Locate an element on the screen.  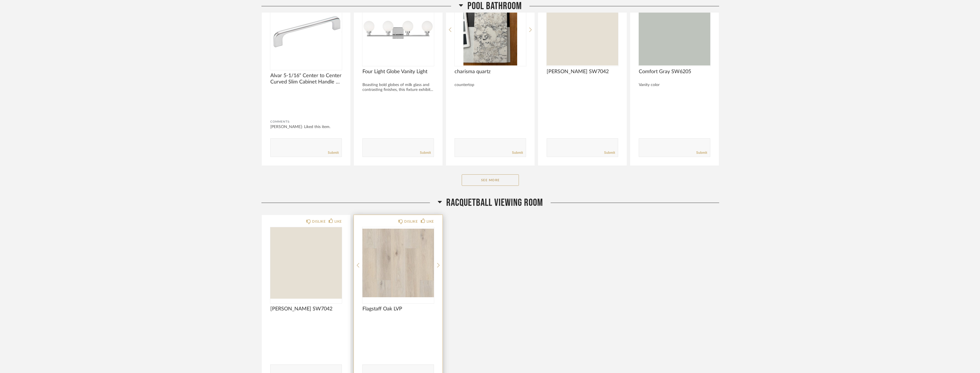
span: Flagstaff Oak LVP is located at coordinates (398, 309).